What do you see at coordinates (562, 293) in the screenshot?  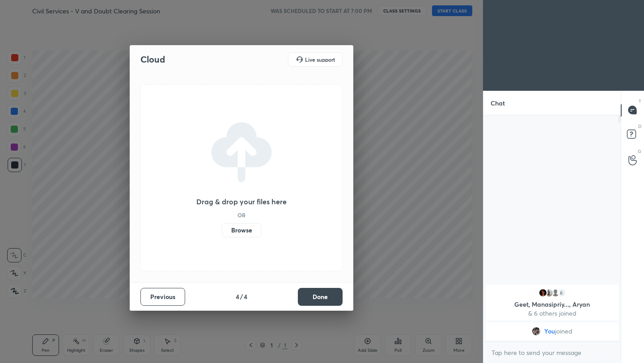 I see `div: 6` at bounding box center [562, 293].